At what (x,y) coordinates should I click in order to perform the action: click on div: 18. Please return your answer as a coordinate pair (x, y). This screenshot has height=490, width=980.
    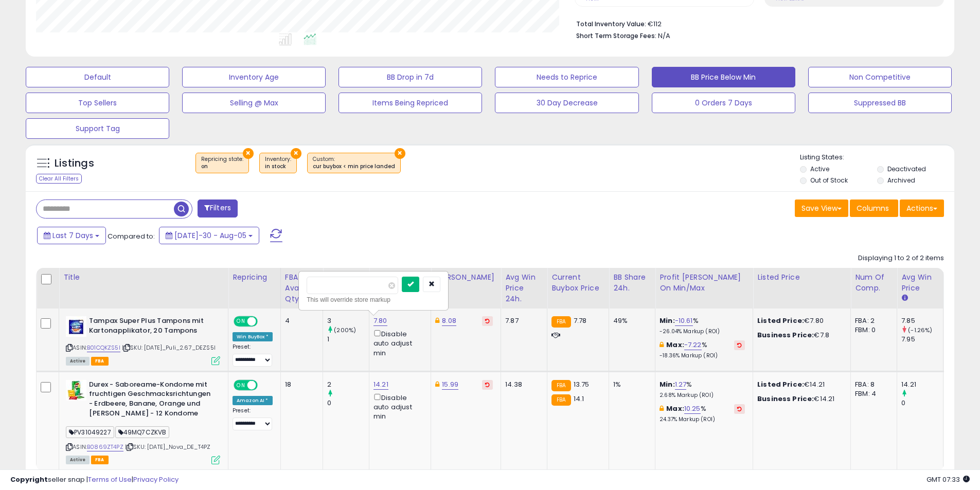
    Looking at the image, I should click on (300, 385).